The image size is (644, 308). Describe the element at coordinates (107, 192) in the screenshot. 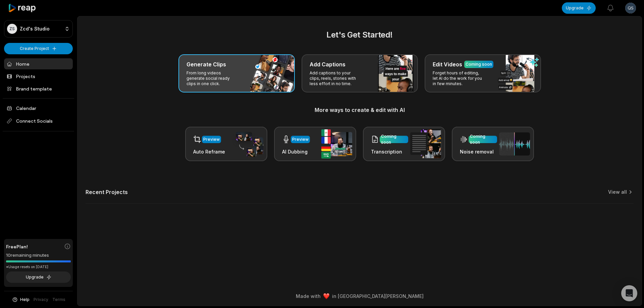

I see `h2: Recent Projects` at that location.